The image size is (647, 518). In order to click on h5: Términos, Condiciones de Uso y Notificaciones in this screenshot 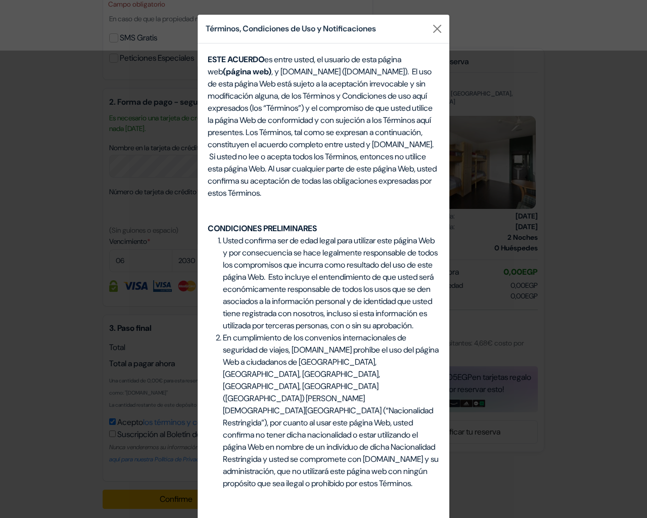, I will do `click(291, 29)`.